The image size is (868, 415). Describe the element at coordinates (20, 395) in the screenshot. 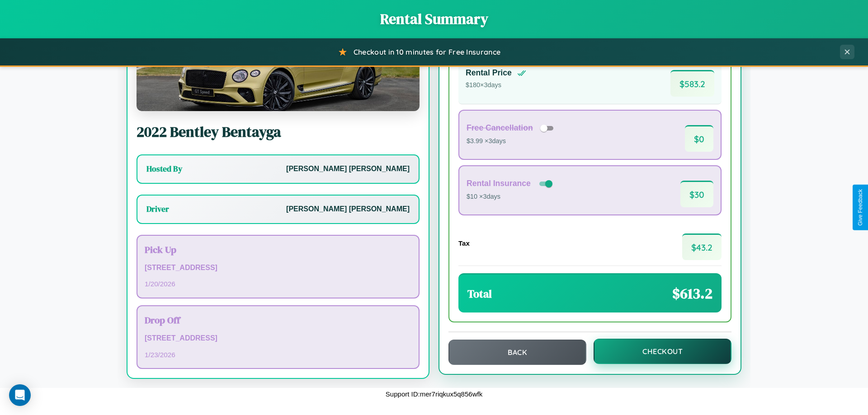

I see `div: Open Intercom Messenger` at that location.